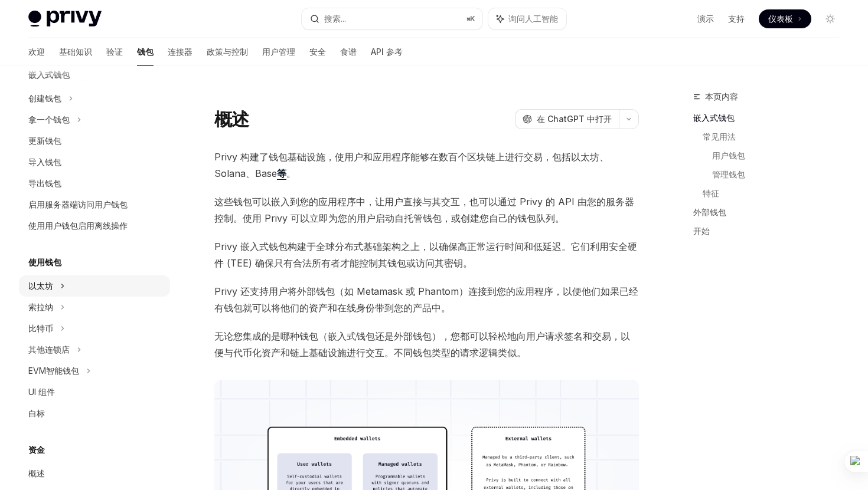 The image size is (868, 490). Describe the element at coordinates (76, 52) in the screenshot. I see `a: 基础知识` at that location.